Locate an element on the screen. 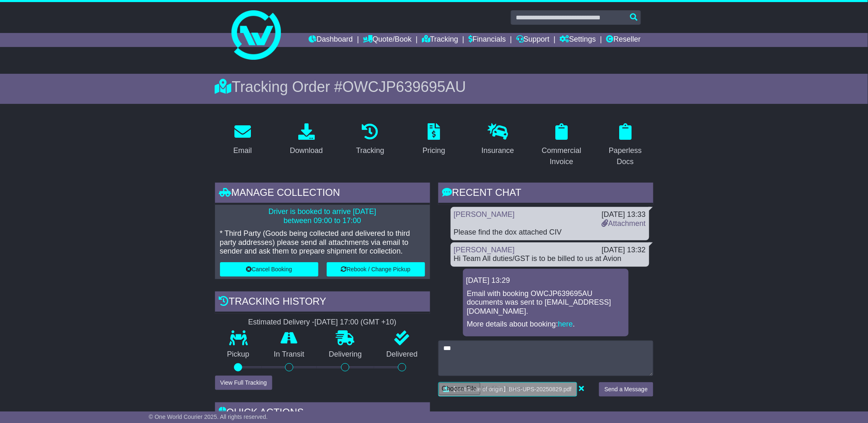 This screenshot has height=423, width=868. div: Download is located at coordinates (307, 150).